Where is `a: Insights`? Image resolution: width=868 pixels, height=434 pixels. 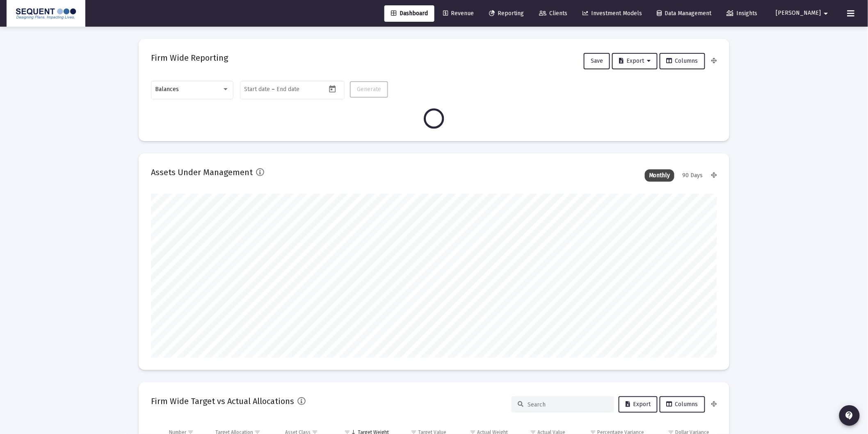 a: Insights is located at coordinates (742, 13).